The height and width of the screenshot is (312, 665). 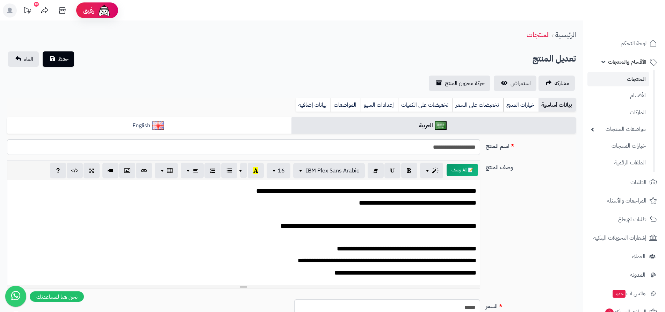 What do you see at coordinates (618, 129) in the screenshot?
I see `a: مواصفات المنتجات` at bounding box center [618, 129].